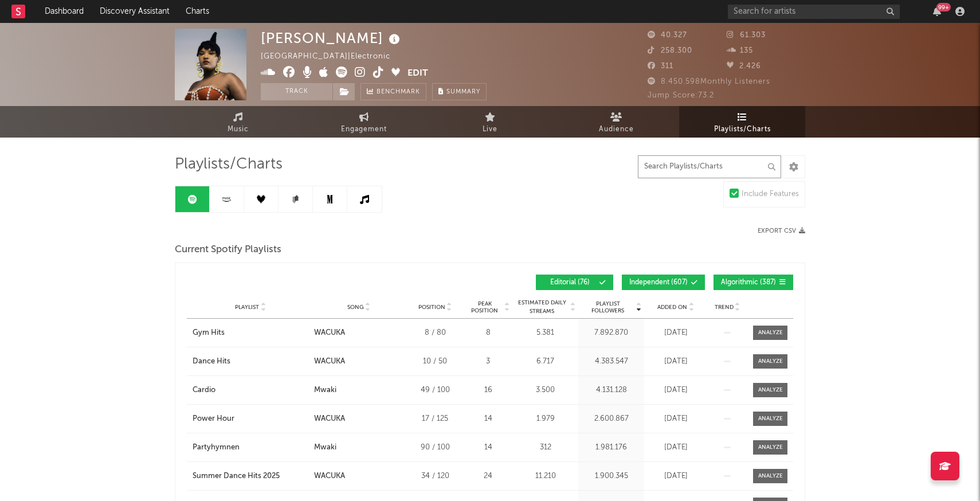 This screenshot has width=980, height=501. I want to click on button: Independent(607), so click(663, 282).